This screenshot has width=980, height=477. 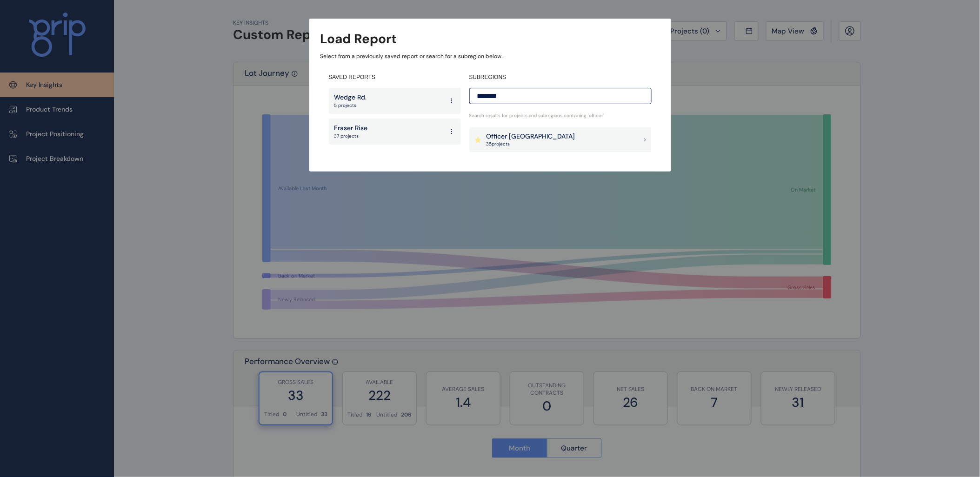 I want to click on p: Select from a previously saved report or search for a subregion below..., so click(x=490, y=56).